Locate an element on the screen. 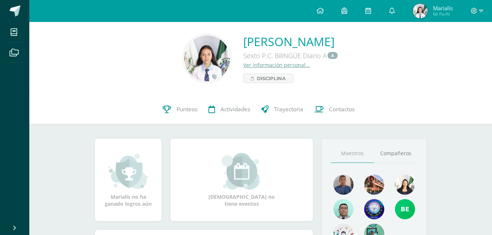 This screenshot has height=235, width=492. img: 28e14161b1ff206a720fd39c0479034b.png is located at coordinates (420, 11).